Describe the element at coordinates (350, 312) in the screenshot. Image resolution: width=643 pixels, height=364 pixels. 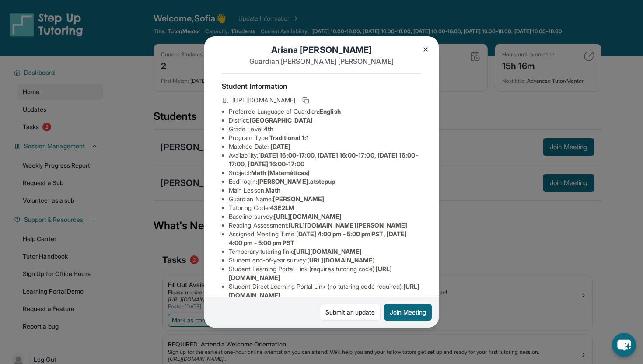
I see `a: Submit an update` at that location.